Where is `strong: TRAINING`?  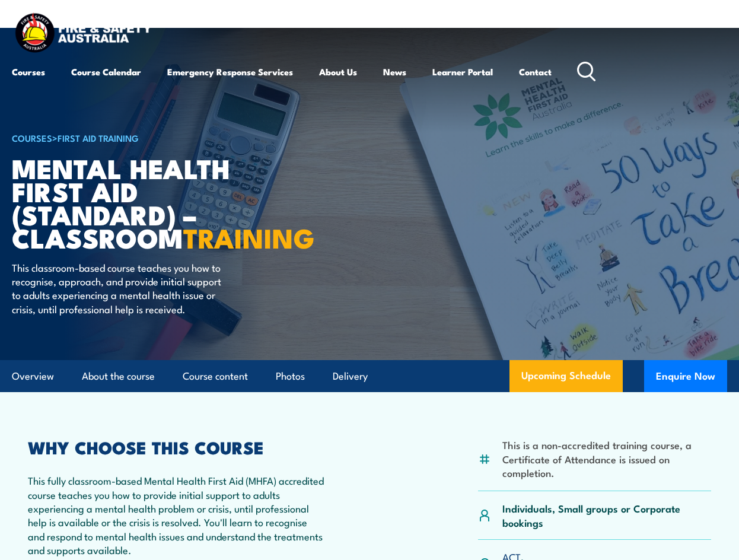 strong: TRAINING is located at coordinates (249, 237).